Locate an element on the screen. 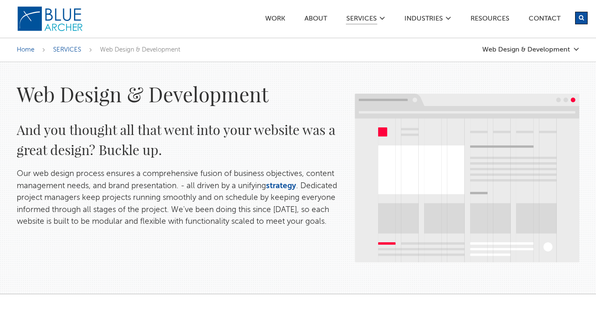 Image resolution: width=596 pixels, height=316 pixels. h1: Web Design & Development is located at coordinates (177, 94).